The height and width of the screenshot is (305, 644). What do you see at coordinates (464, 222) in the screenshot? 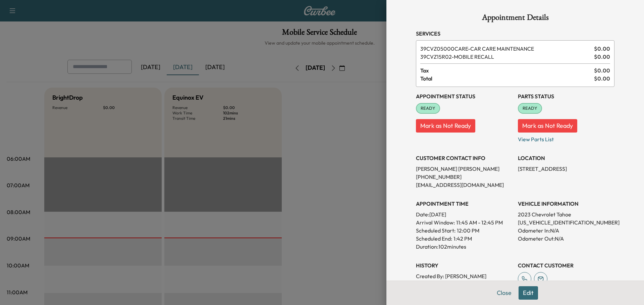
I see `p: Arrival Window:` at bounding box center [464, 222].